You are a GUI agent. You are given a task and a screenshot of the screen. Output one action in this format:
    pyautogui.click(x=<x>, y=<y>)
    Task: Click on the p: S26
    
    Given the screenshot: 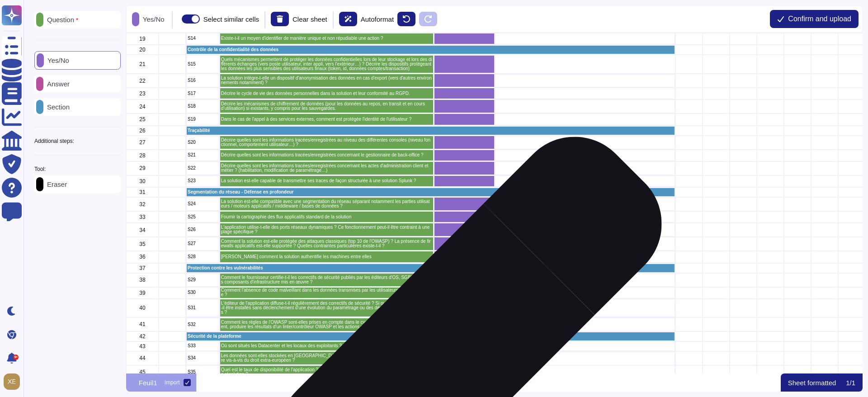 What is the action you would take?
    pyautogui.click(x=203, y=230)
    